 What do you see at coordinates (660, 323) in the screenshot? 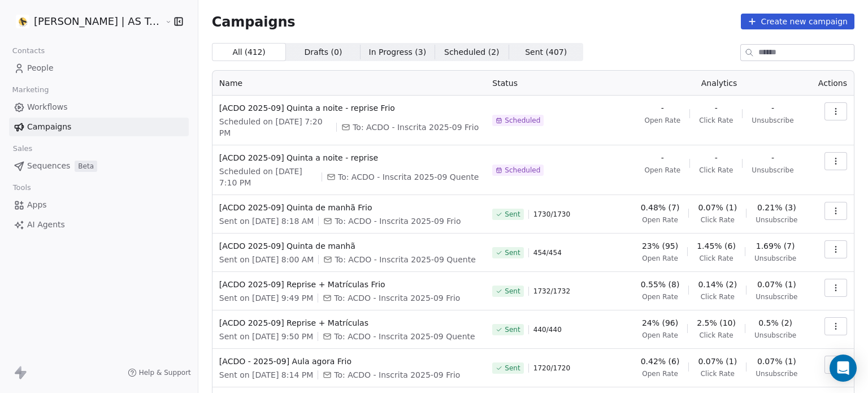
I see `span: 24% (96)` at bounding box center [660, 323].